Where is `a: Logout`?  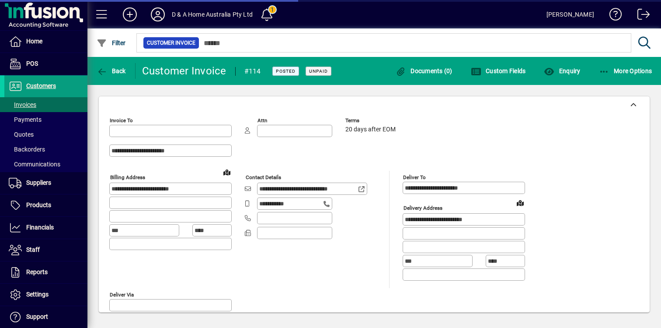 a: Logout is located at coordinates (641, 16).